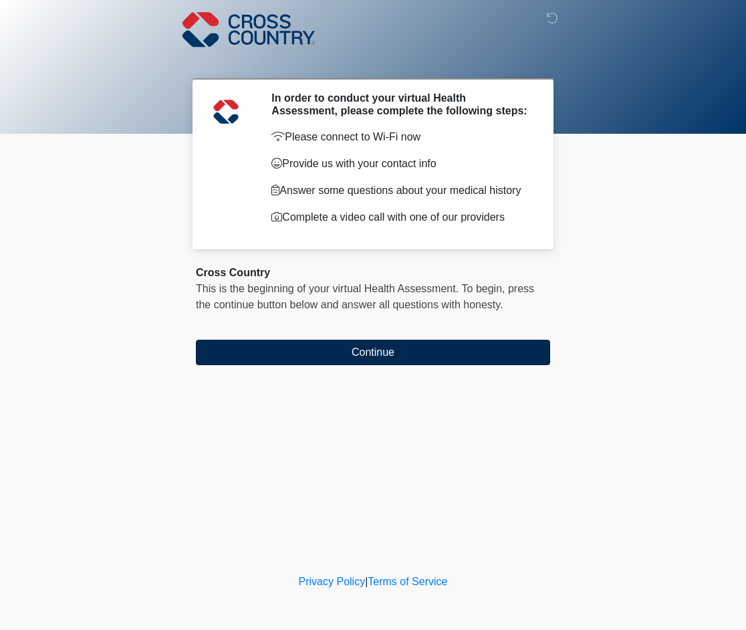  I want to click on span: press the continue button below and answer all questions with honesty., so click(365, 296).